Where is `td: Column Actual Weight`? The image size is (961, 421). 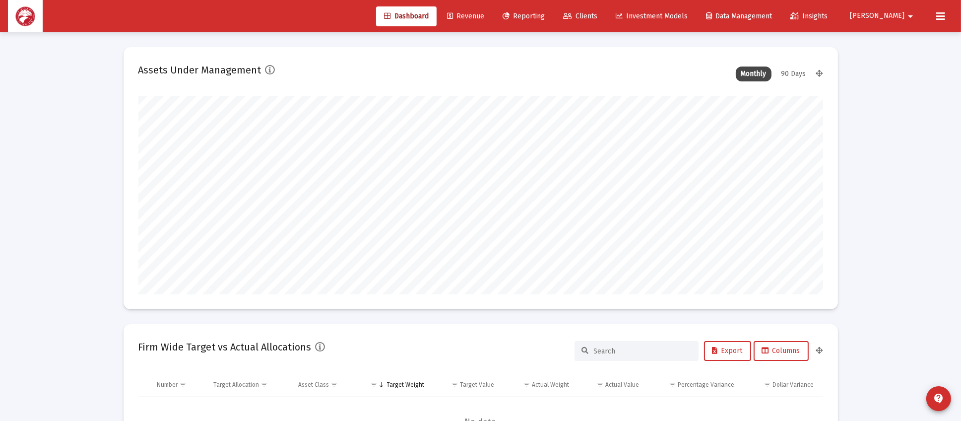 td: Column Actual Weight is located at coordinates (538, 384).